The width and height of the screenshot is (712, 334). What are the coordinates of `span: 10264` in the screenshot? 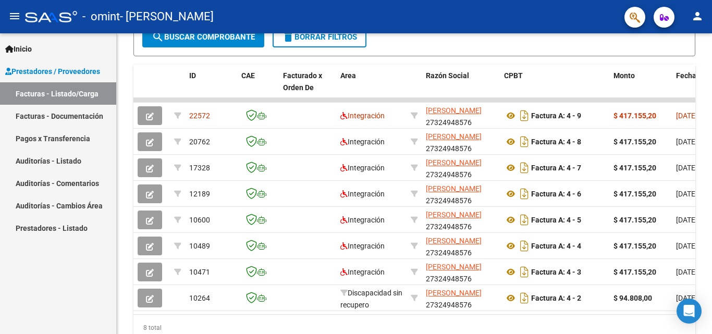 It's located at (200, 298).